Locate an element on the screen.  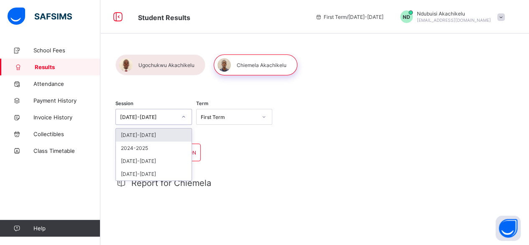
span: Session is located at coordinates (124, 103).